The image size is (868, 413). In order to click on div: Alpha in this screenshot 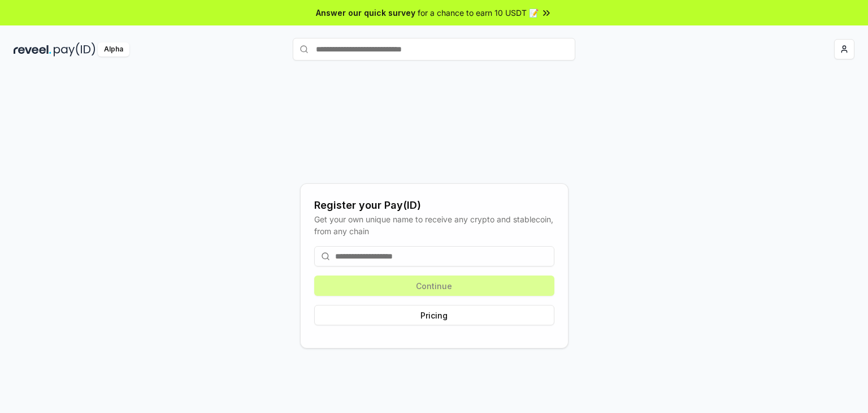, I will do `click(113, 49)`.